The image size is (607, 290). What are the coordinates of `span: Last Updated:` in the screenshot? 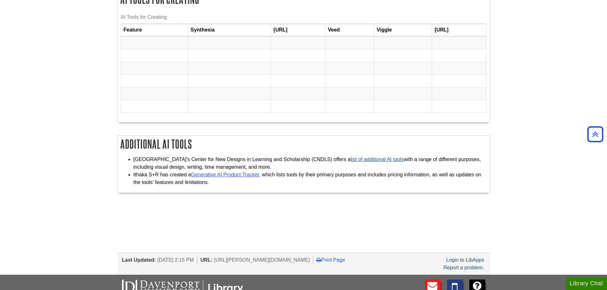 It's located at (139, 260).